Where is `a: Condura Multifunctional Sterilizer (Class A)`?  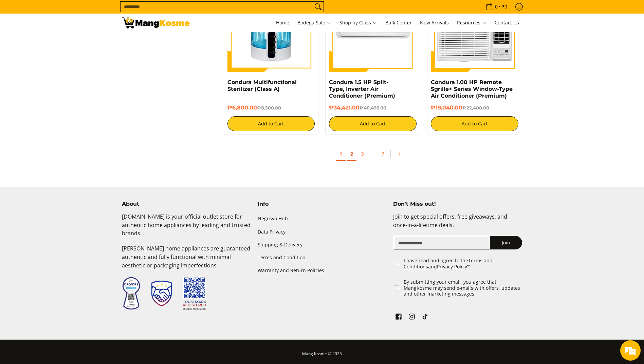
a: Condura Multifunctional Sterilizer (Class A) is located at coordinates (262, 85).